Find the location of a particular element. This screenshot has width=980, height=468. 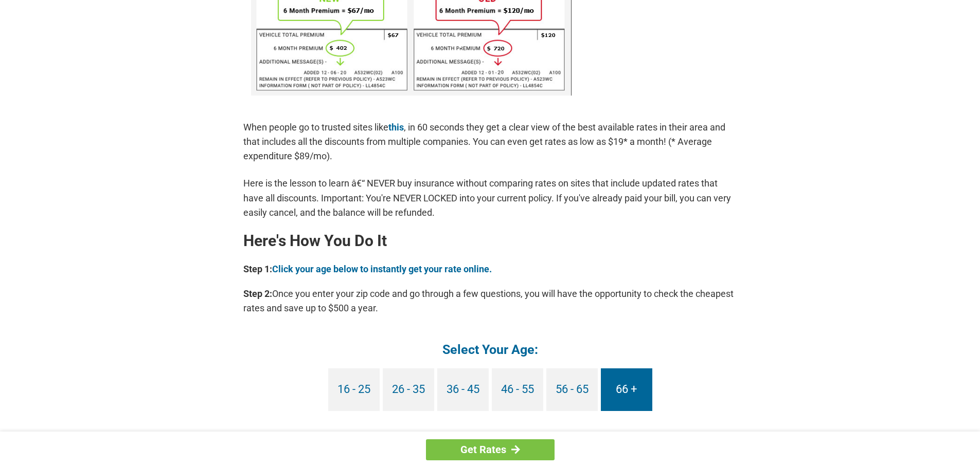

a: this is located at coordinates (396, 127).